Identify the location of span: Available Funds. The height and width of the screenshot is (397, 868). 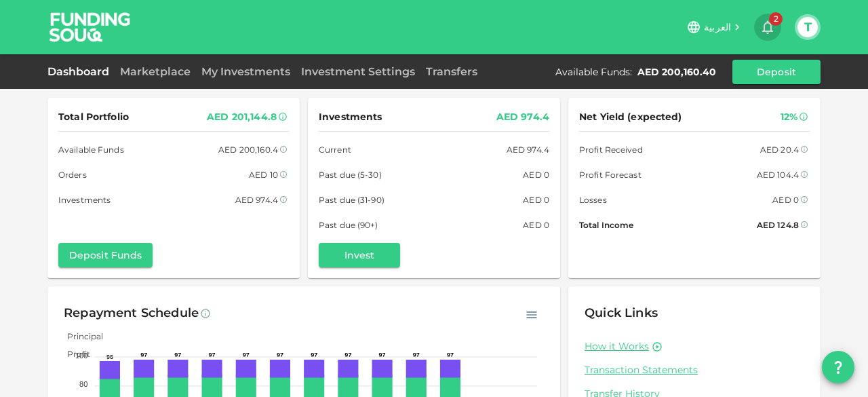
(91, 149).